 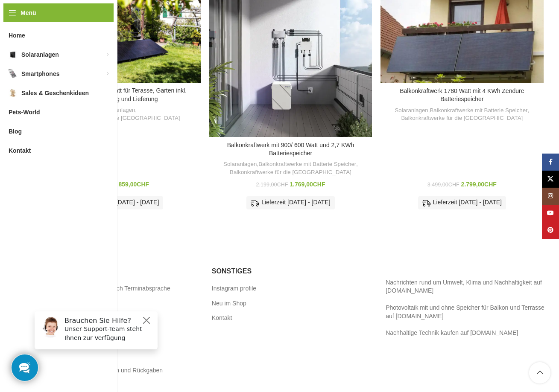 I want to click on a: Kontakt, so click(x=222, y=318).